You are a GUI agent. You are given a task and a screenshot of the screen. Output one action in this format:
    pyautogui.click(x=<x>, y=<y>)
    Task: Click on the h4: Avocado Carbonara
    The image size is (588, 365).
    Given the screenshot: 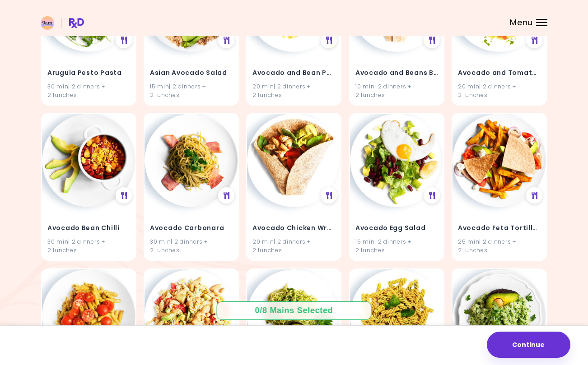 What is the action you would take?
    pyautogui.click(x=191, y=228)
    